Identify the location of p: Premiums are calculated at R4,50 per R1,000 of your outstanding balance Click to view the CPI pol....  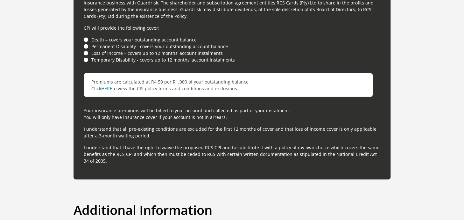
(228, 85).